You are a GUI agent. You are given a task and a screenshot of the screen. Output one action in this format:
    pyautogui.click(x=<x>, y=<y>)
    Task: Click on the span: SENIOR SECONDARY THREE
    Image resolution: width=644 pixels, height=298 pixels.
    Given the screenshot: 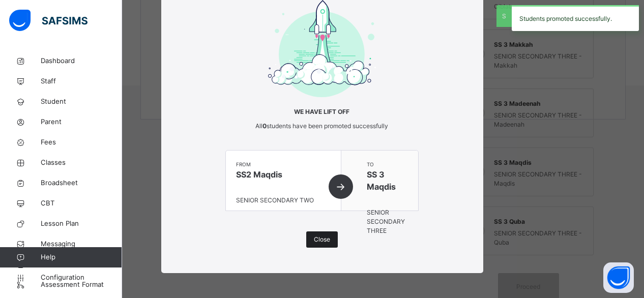 What is the action you would take?
    pyautogui.click(x=386, y=222)
    